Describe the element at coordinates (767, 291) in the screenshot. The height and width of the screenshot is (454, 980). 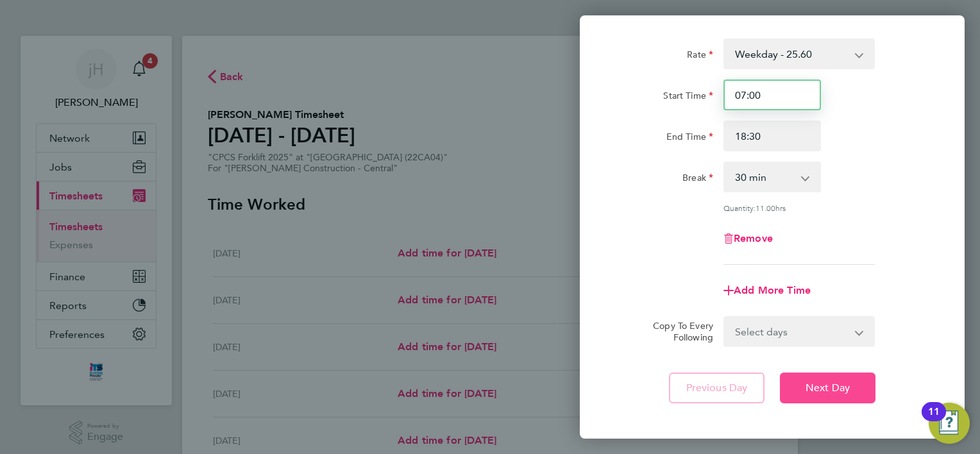
I see `button: Add More Time` at that location.